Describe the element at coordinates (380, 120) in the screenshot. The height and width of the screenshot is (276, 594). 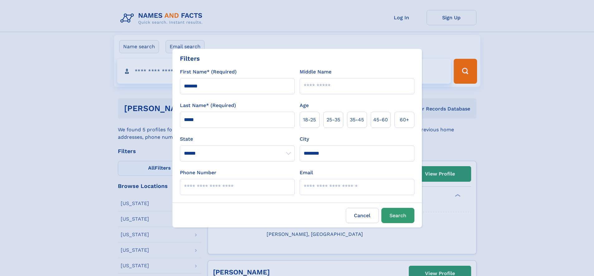
I see `span: 45‑60` at that location.